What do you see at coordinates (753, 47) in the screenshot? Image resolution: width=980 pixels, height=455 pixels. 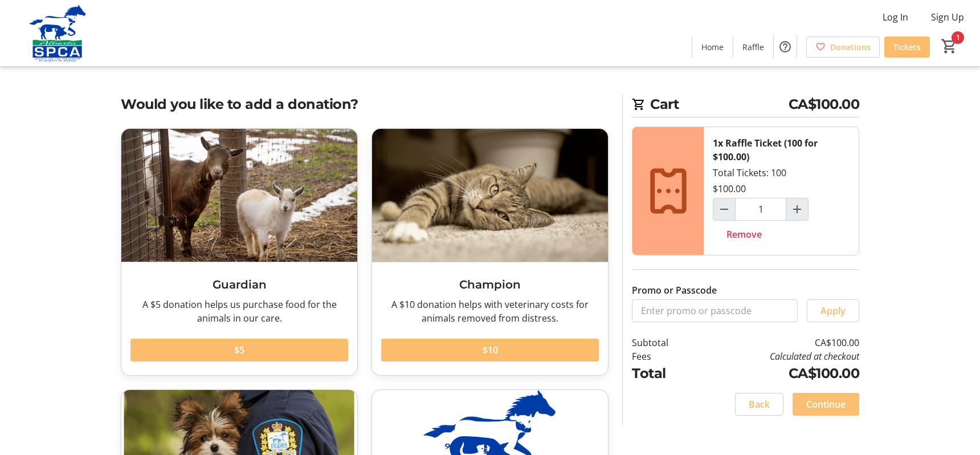 I see `span: Raffle` at bounding box center [753, 47].